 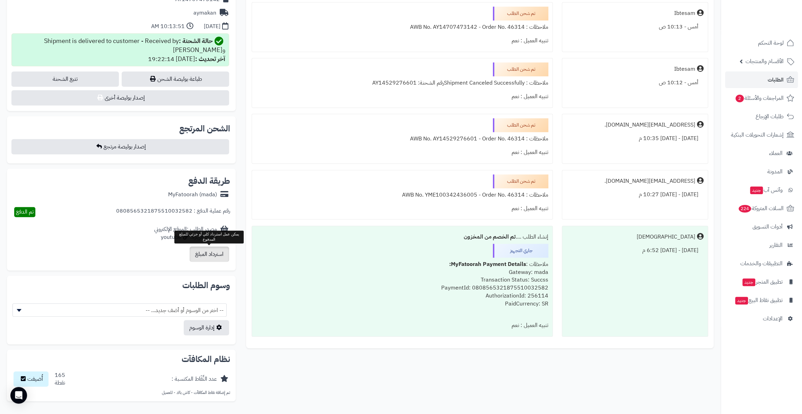 What do you see at coordinates (776, 80) in the screenshot?
I see `span: الطلبات` at bounding box center [776, 80].